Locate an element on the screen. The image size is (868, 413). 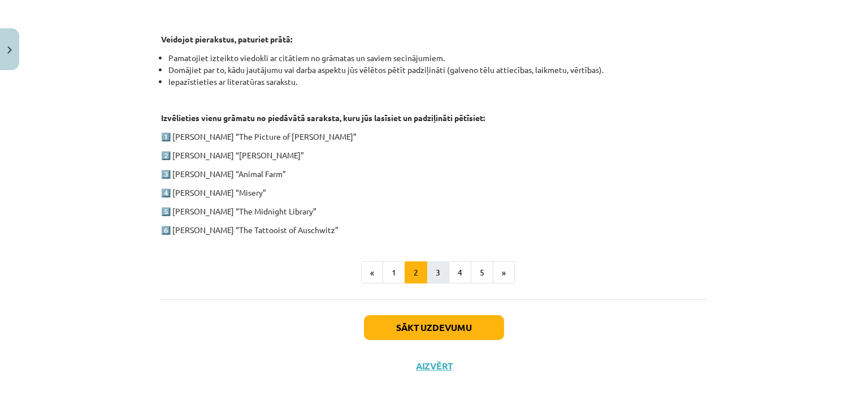
img: icon-close-lesson-0947bae3869378f0d4975bcd49f059093ad1ed9edebbc8119c70593378902aed.svg is located at coordinates (10, 50).